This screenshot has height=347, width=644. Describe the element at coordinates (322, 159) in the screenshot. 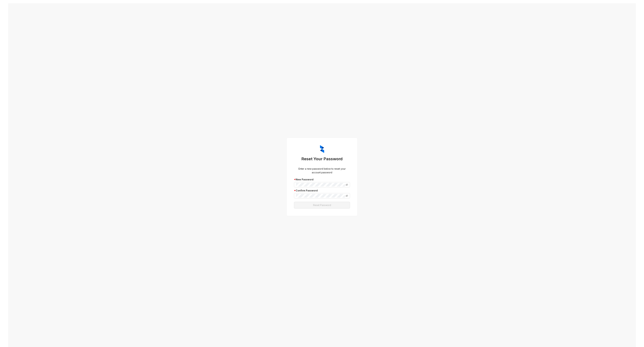

I see `h3: Reset Your Password` at that location.